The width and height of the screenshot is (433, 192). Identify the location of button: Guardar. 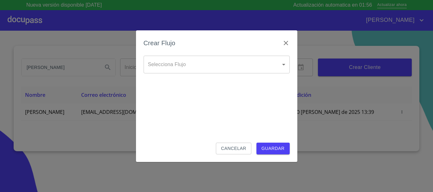
(273, 149).